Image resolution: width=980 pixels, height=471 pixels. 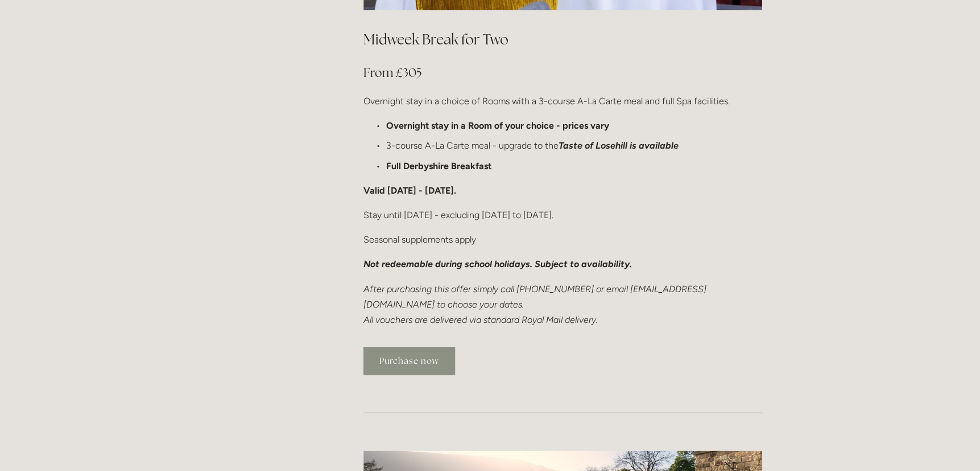 I want to click on p: Seasonal supplements apply, so click(x=563, y=239).